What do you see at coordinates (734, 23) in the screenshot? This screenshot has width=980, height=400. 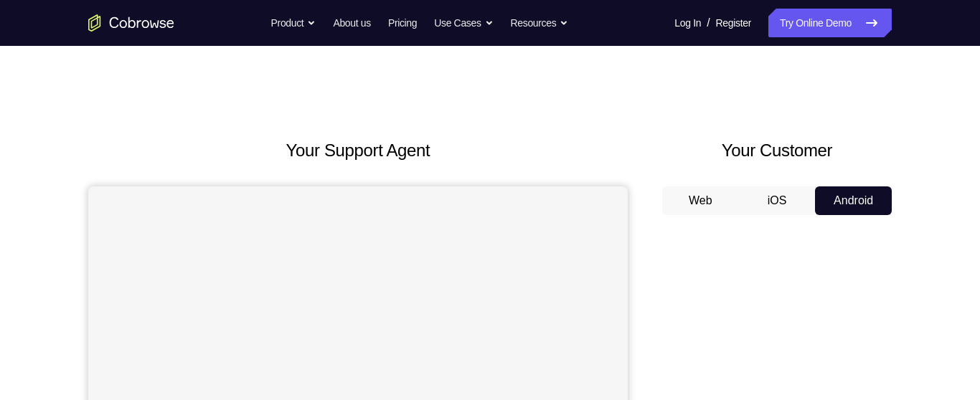 I see `a: Register` at bounding box center [734, 23].